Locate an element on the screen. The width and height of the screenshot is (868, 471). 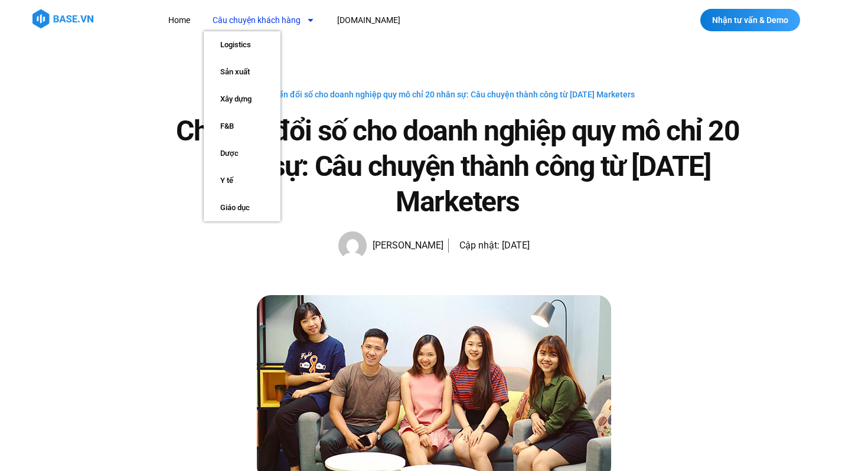
ul: Câu chuyện khách hàng is located at coordinates (242, 126).